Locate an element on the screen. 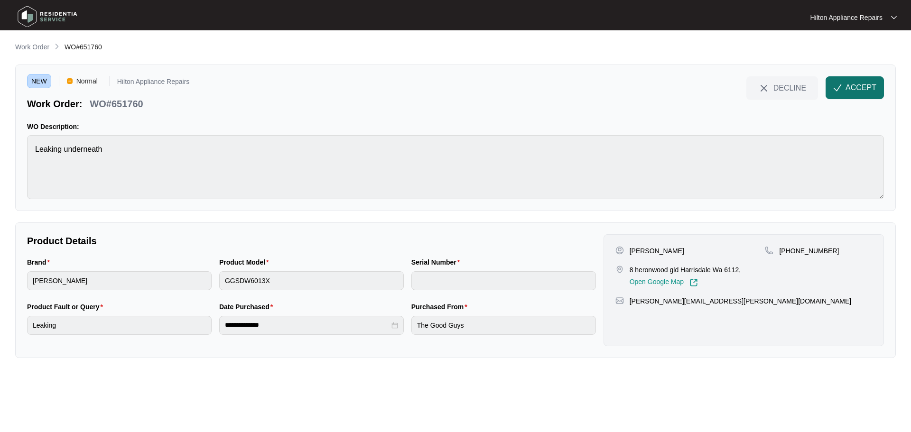 The image size is (911, 432). img: residentia service logo is located at coordinates (47, 17).